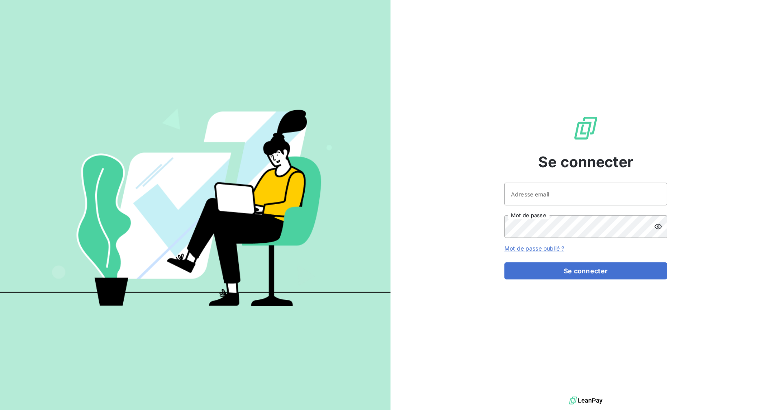 Image resolution: width=781 pixels, height=410 pixels. Describe the element at coordinates (586, 162) in the screenshot. I see `span: Se connecter` at that location.